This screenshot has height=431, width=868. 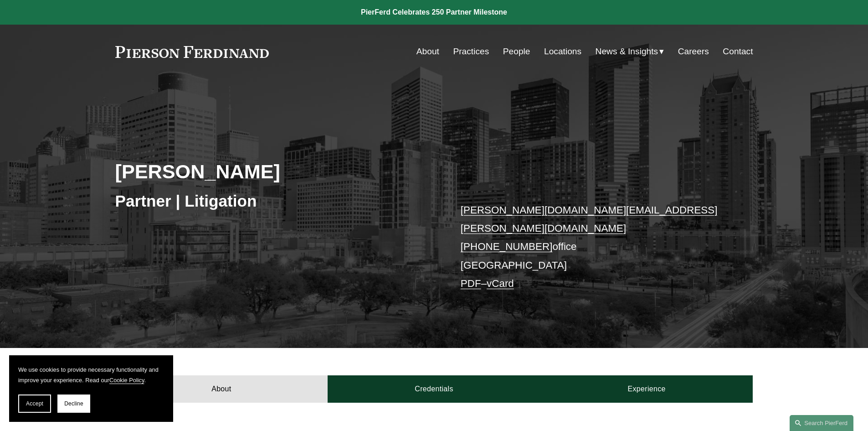 I want to click on a: Contact, so click(x=738, y=52).